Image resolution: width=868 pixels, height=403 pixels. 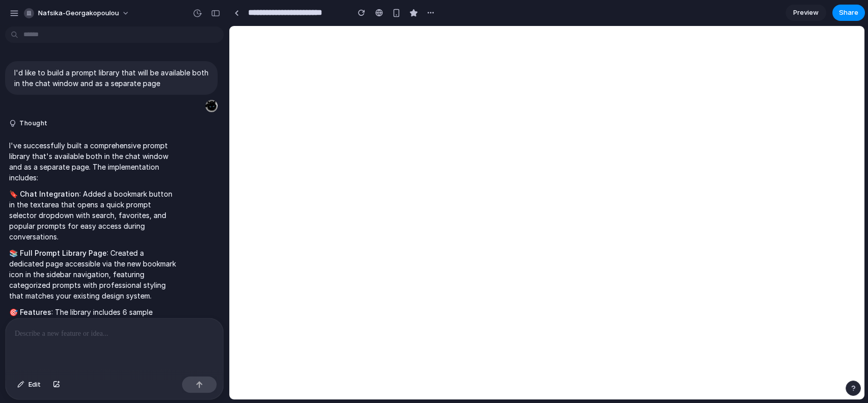 What do you see at coordinates (94, 338) in the screenshot?
I see `p: : The library includes 6 sample prompts across 4 categories (Research & Analysis, Writing & Docum...` at bounding box center [94, 338].